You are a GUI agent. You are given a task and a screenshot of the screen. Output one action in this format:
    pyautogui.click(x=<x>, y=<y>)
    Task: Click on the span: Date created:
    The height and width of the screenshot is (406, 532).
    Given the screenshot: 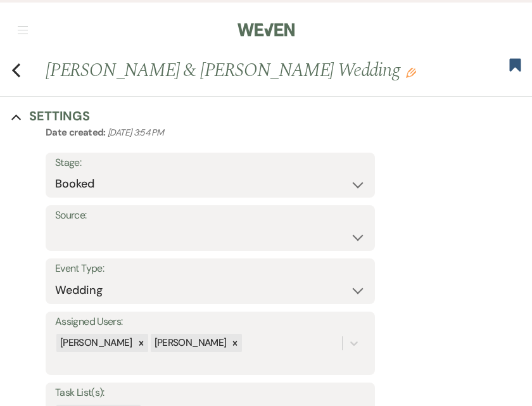 What is the action you would take?
    pyautogui.click(x=77, y=132)
    